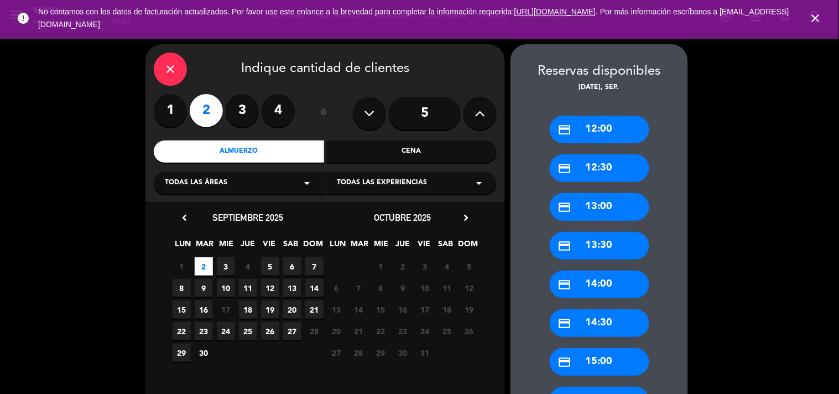 The image size is (839, 394). What do you see at coordinates (425, 352) in the screenshot?
I see `span: 31` at bounding box center [425, 352].